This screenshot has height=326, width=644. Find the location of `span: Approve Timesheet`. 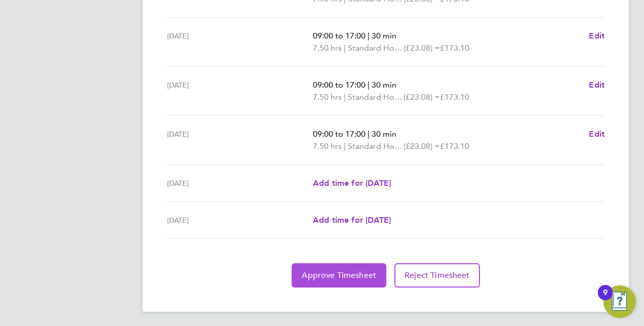

span: Approve Timesheet is located at coordinates (339, 276).